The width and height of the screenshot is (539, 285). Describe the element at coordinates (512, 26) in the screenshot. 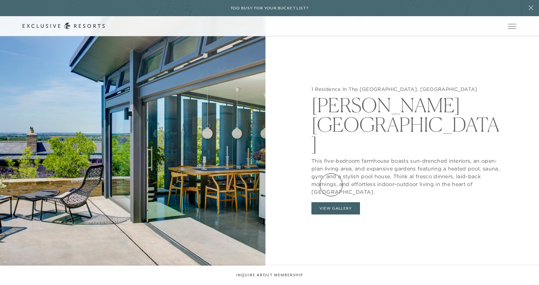

I see `button: Open navigation` at that location.